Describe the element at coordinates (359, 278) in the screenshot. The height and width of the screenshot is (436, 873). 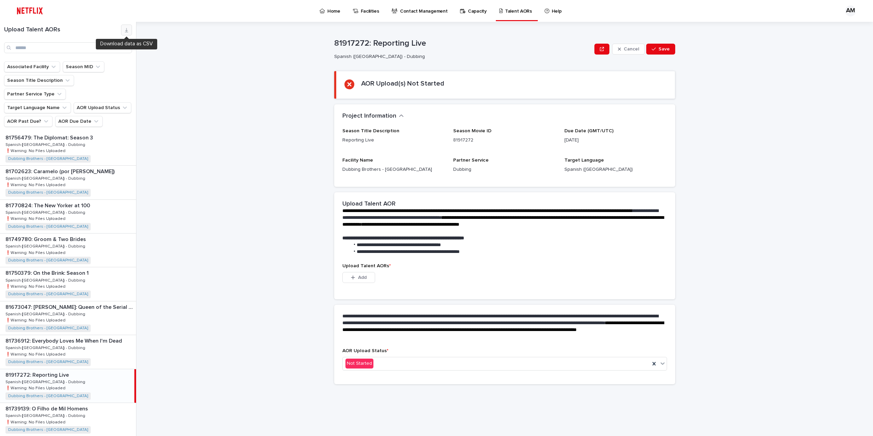
I see `button: Add` at that location.